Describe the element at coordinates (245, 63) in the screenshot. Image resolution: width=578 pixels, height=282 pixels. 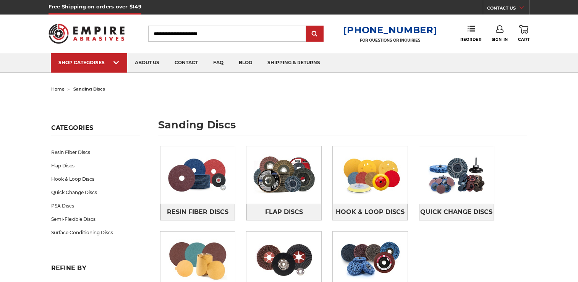
I see `a: blog` at that location.